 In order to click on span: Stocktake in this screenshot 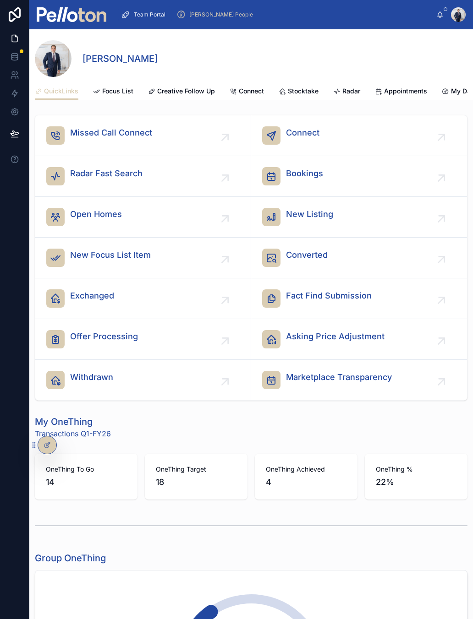, I will do `click(303, 91)`.